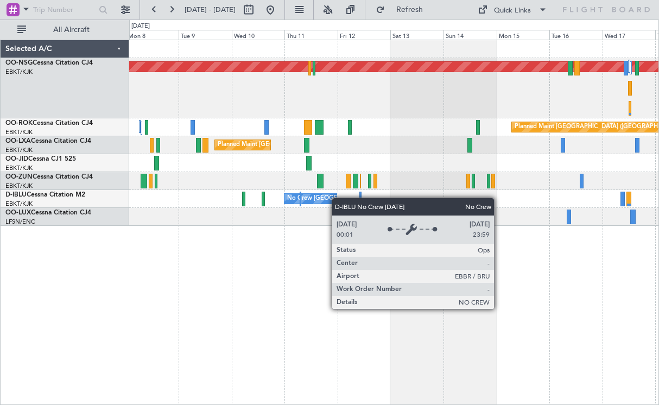 This screenshot has width=659, height=405. What do you see at coordinates (19, 177) in the screenshot?
I see `span: OO-ZUN` at bounding box center [19, 177].